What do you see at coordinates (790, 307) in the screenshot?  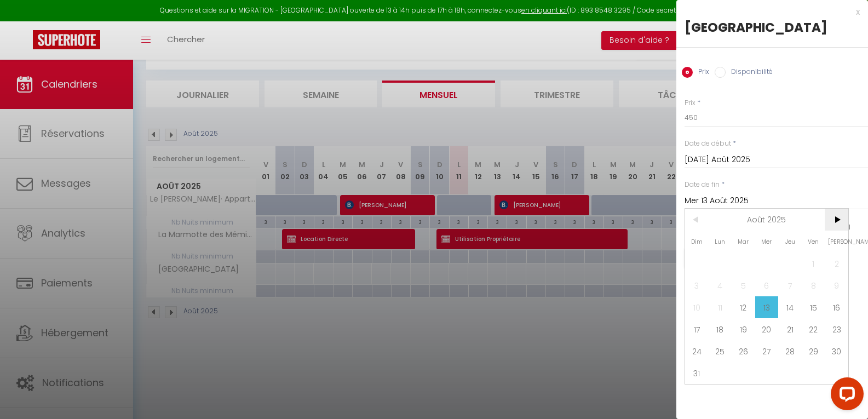 I see `span: 14` at bounding box center [790, 307].